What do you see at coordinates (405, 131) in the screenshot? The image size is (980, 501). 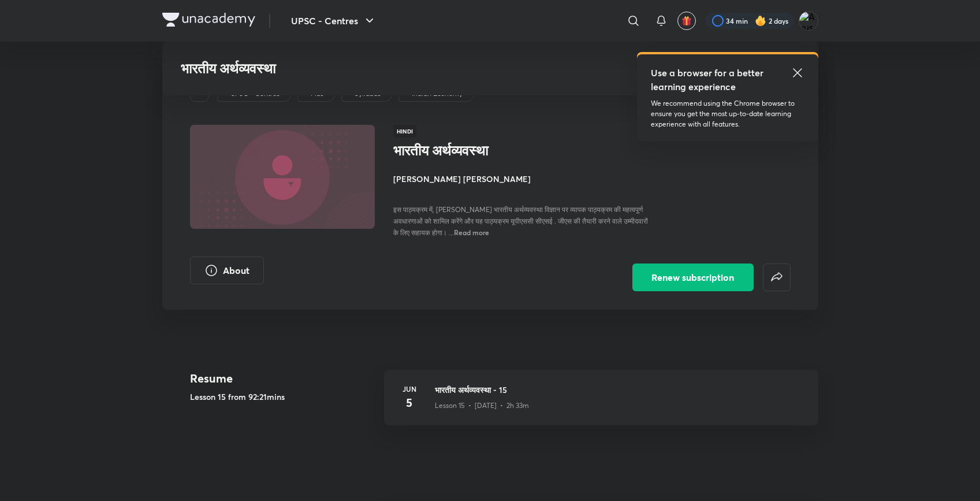 I see `span: Hindi` at bounding box center [405, 131].